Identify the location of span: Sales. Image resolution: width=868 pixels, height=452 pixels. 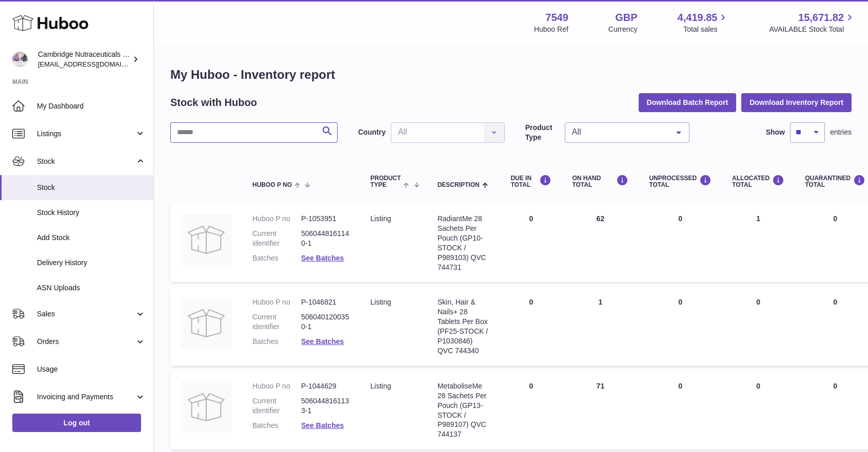
(86, 315).